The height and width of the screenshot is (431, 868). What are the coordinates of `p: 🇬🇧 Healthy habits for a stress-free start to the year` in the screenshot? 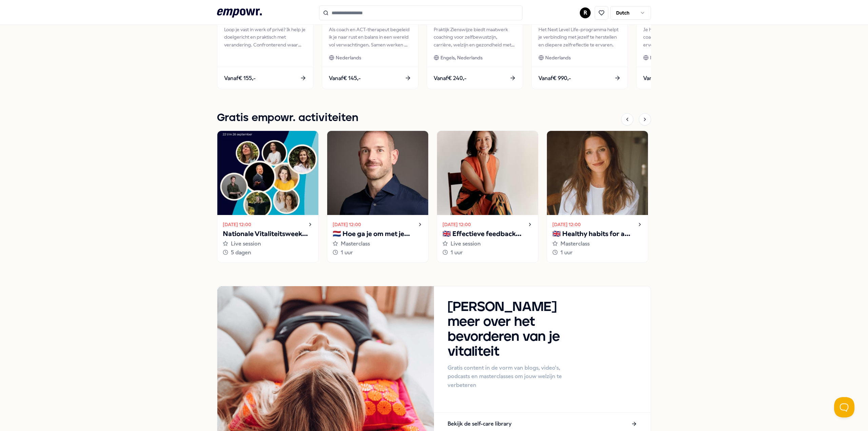 It's located at (597, 234).